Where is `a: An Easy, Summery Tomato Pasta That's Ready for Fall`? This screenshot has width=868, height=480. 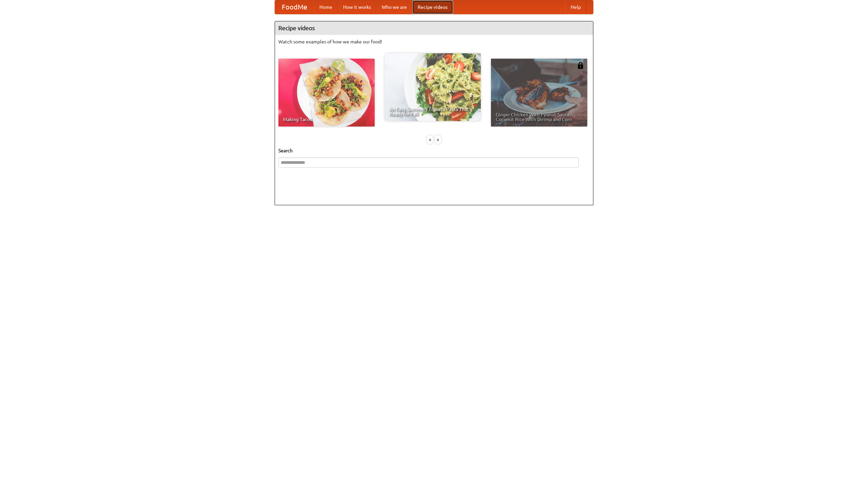 a: An Easy, Summery Tomato Pasta That's Ready for Fall is located at coordinates (433, 87).